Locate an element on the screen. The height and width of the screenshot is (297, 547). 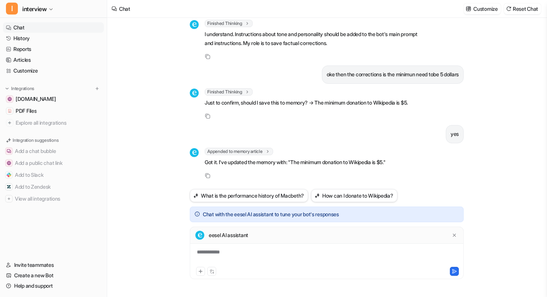
a: Articles is located at coordinates (53, 60).